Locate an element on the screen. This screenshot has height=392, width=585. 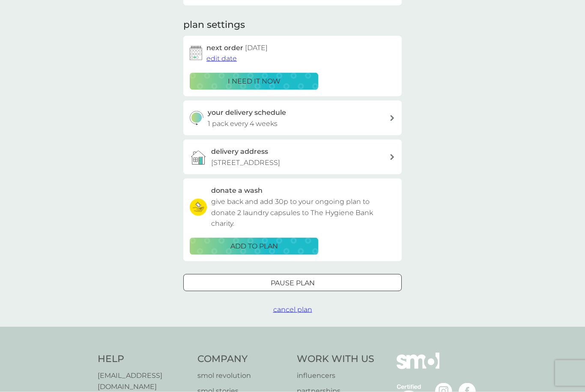
a: smol revolution is located at coordinates (243, 376).